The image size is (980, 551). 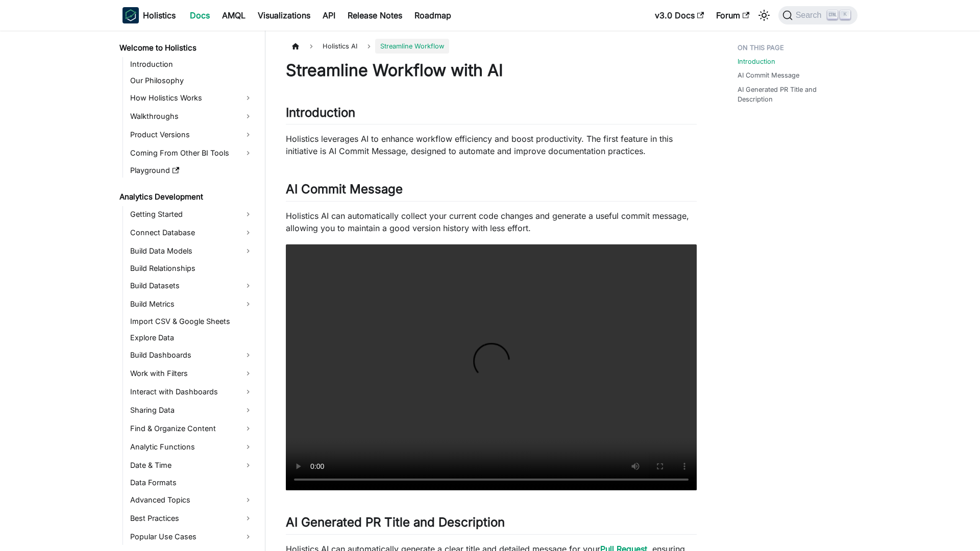 I want to click on a: AMQL, so click(x=234, y=15).